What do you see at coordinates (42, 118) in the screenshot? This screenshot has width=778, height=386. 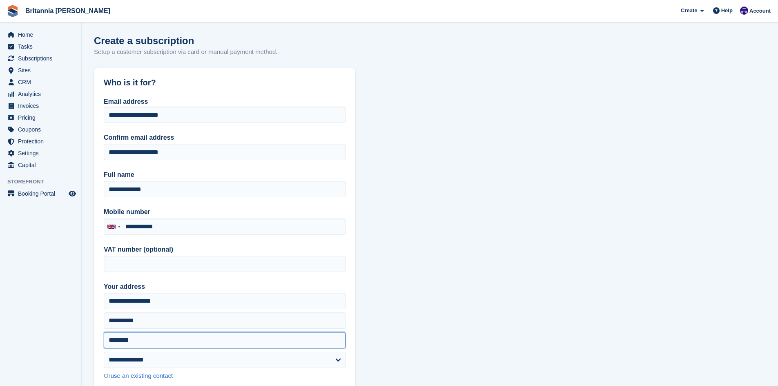 I see `span: Pricing` at bounding box center [42, 118].